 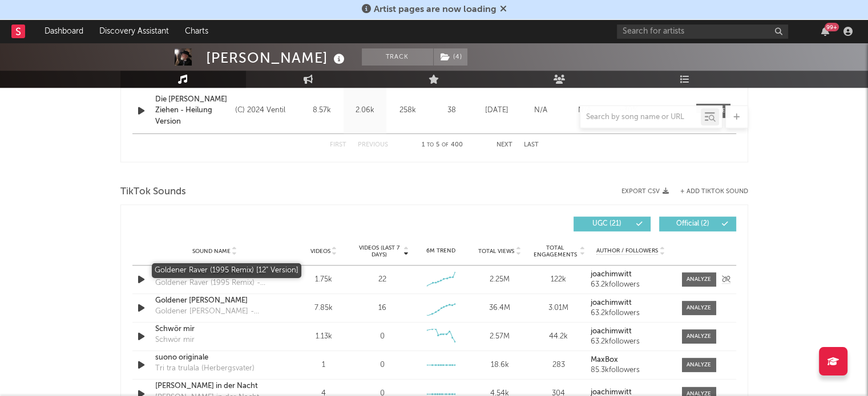 I want to click on span: to, so click(x=431, y=145).